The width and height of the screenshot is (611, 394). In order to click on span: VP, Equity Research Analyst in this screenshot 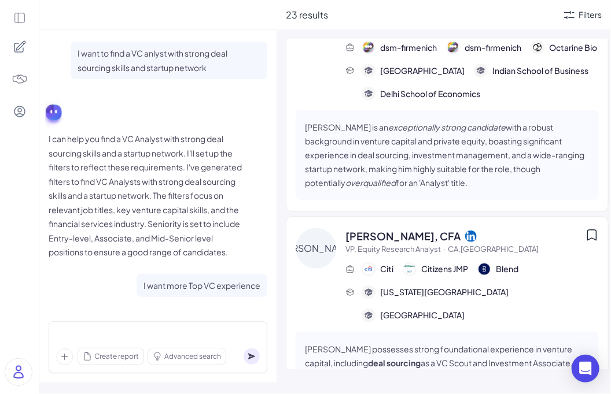, I will do `click(393, 249)`.